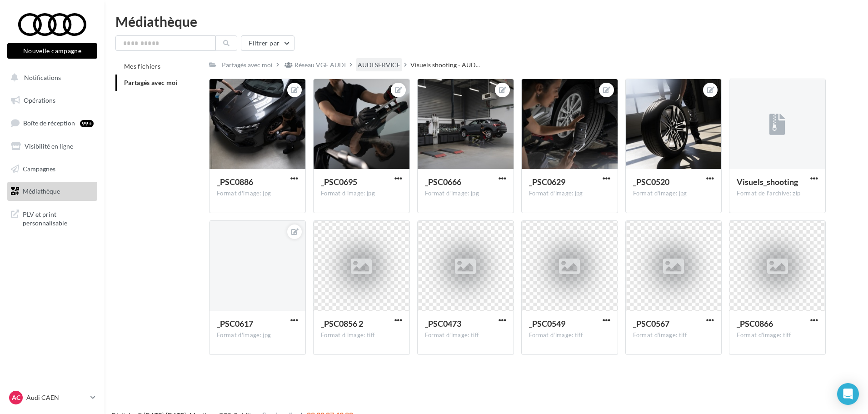 The image size is (868, 414). I want to click on span: Partagés avec moi, so click(151, 82).